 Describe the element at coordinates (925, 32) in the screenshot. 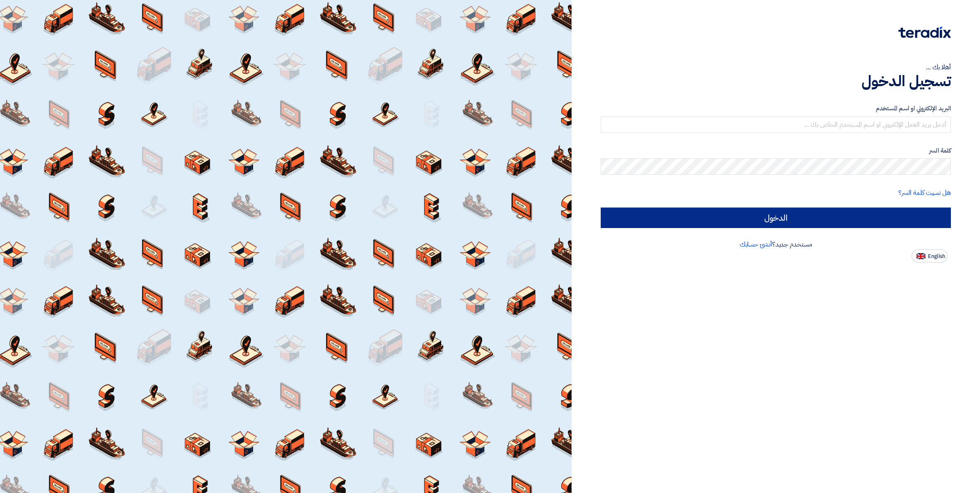

I see `img: Teradix logo` at that location.